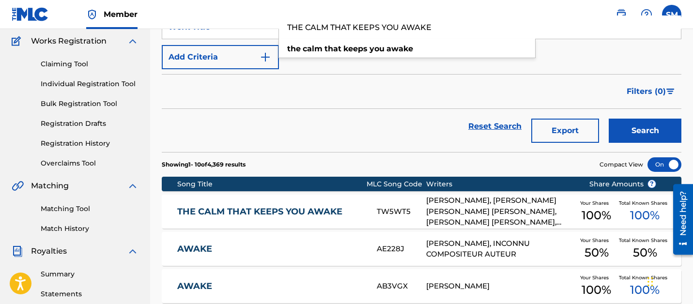 This screenshot has height=304, width=693. What do you see at coordinates (90, 124) in the screenshot?
I see `a: Registration Drafts` at bounding box center [90, 124].